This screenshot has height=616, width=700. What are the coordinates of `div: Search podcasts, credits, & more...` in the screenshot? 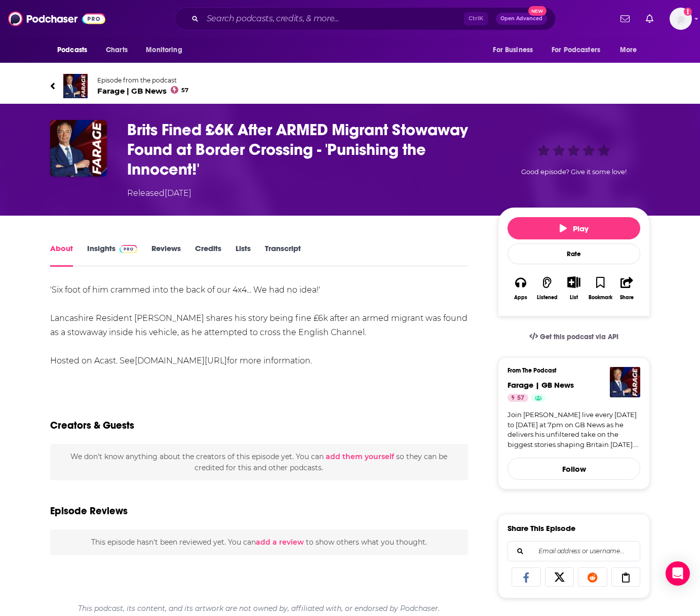 It's located at (365, 18).